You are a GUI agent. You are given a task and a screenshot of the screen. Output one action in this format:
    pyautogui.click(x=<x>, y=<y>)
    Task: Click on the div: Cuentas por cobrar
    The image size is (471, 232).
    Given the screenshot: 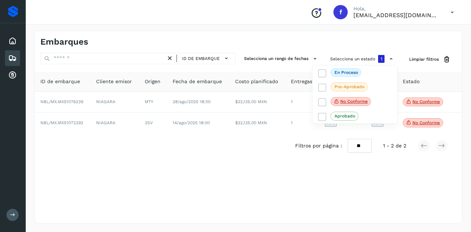 What is the action you would take?
    pyautogui.click(x=13, y=75)
    